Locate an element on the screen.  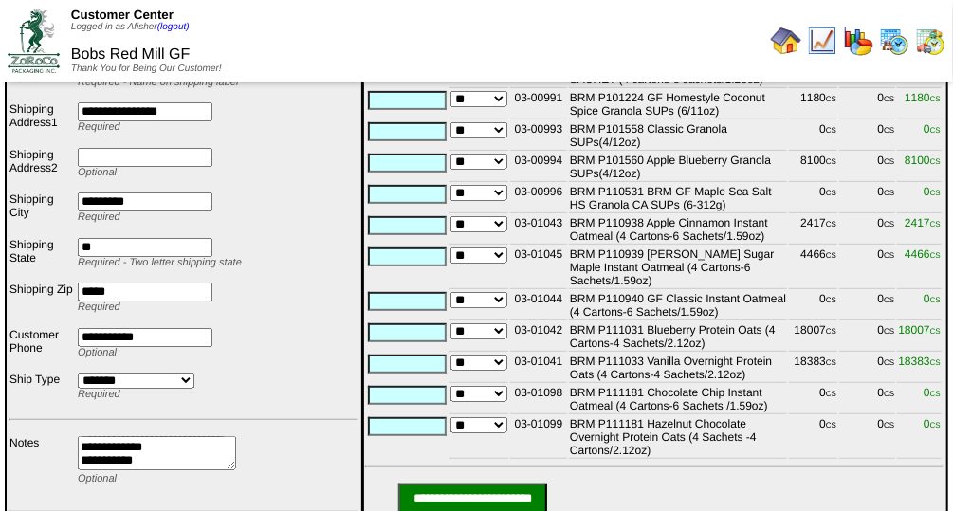
td: BRM P110531 BRM GF Maple Sea Salt HS Granola CA SUPs (6-312g) is located at coordinates (678, 198).